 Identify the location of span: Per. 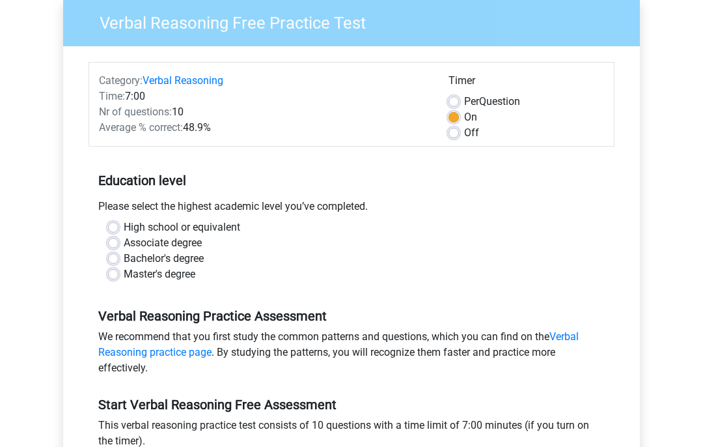
(472, 102).